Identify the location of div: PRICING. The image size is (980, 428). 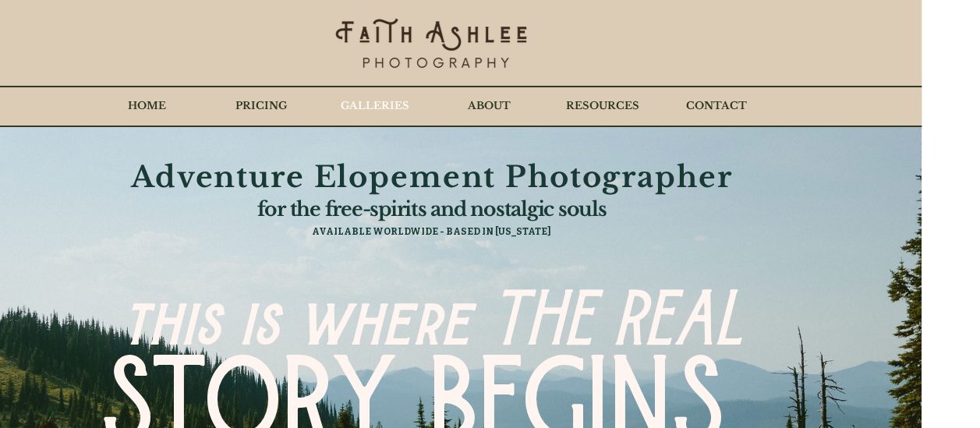
(261, 106).